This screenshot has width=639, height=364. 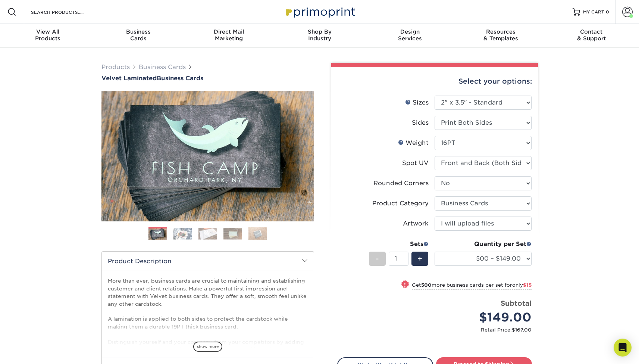 What do you see at coordinates (116, 67) in the screenshot?
I see `a: Products` at bounding box center [116, 67].